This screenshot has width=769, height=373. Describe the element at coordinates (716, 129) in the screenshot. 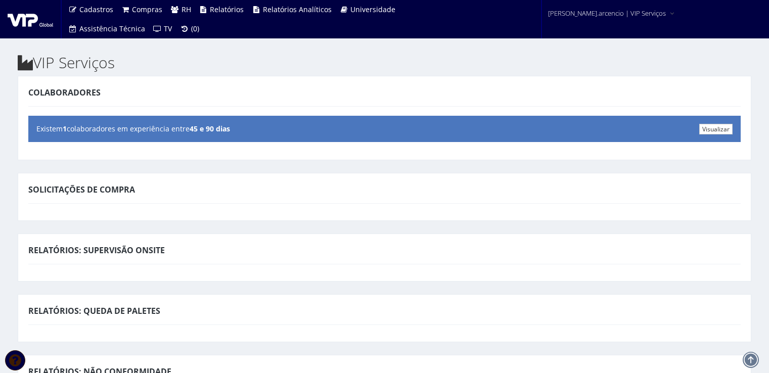

I see `a: Visualizar` at that location.